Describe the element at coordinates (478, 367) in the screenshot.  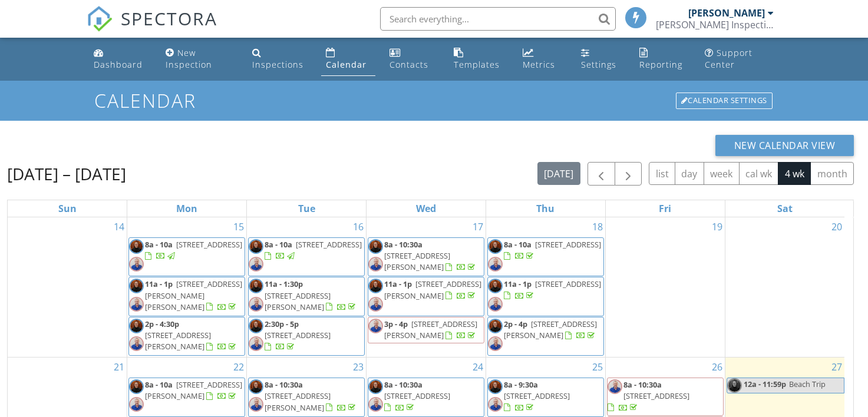
I see `a: Go to September 24, 2025` at that location.